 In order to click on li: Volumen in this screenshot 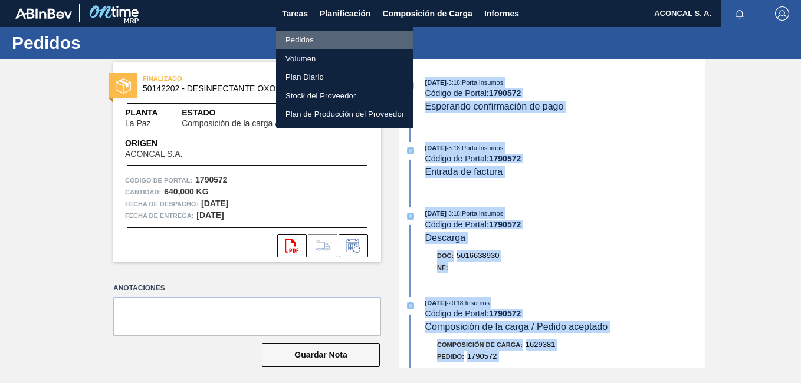, I will do `click(344, 59)`.